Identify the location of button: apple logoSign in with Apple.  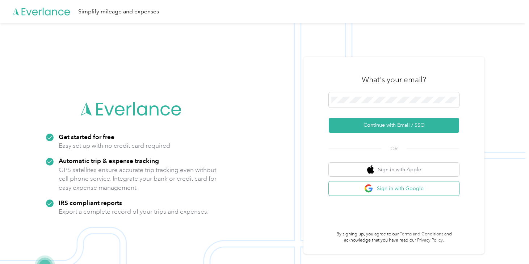
(394, 169).